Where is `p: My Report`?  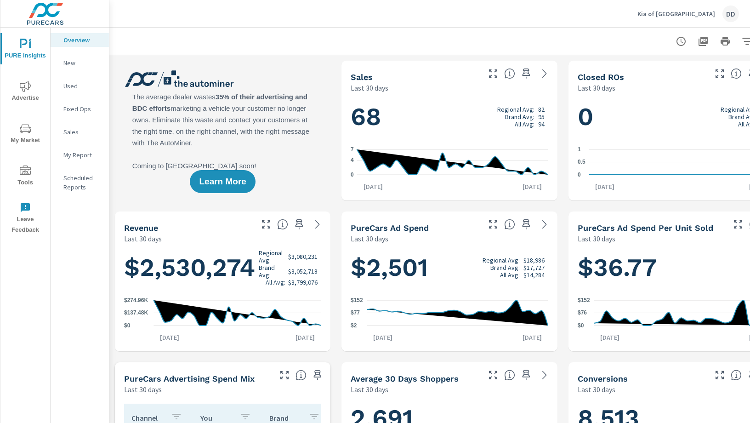 p: My Report is located at coordinates (82, 155).